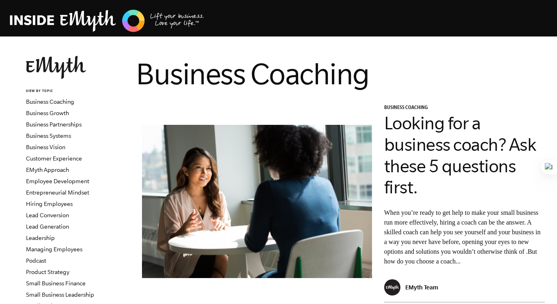  I want to click on a: Customer Experience, so click(54, 159).